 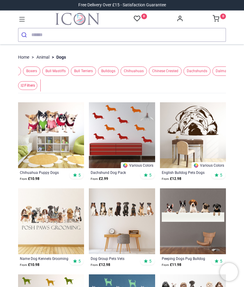 What do you see at coordinates (28, 86) in the screenshot?
I see `button: Filters` at bounding box center [28, 86].